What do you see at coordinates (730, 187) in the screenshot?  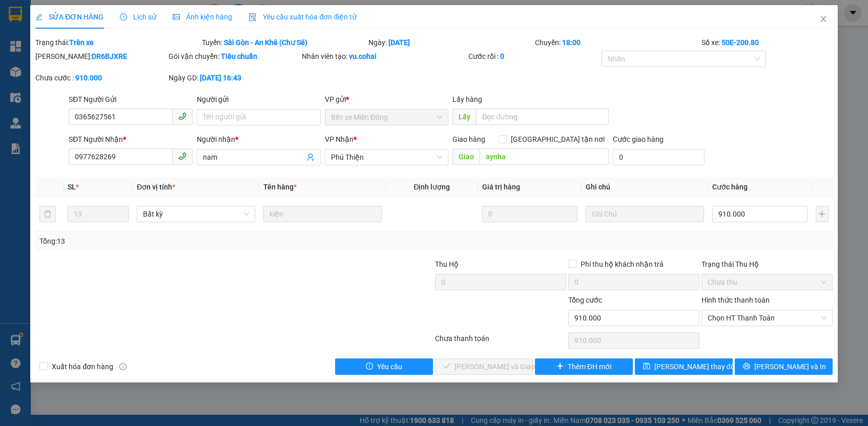 I see `span: Cước hàng` at bounding box center [730, 187].